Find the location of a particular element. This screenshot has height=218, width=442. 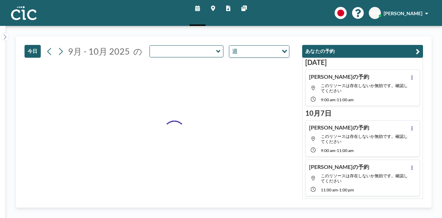

img: organization-logo is located at coordinates (24, 13).